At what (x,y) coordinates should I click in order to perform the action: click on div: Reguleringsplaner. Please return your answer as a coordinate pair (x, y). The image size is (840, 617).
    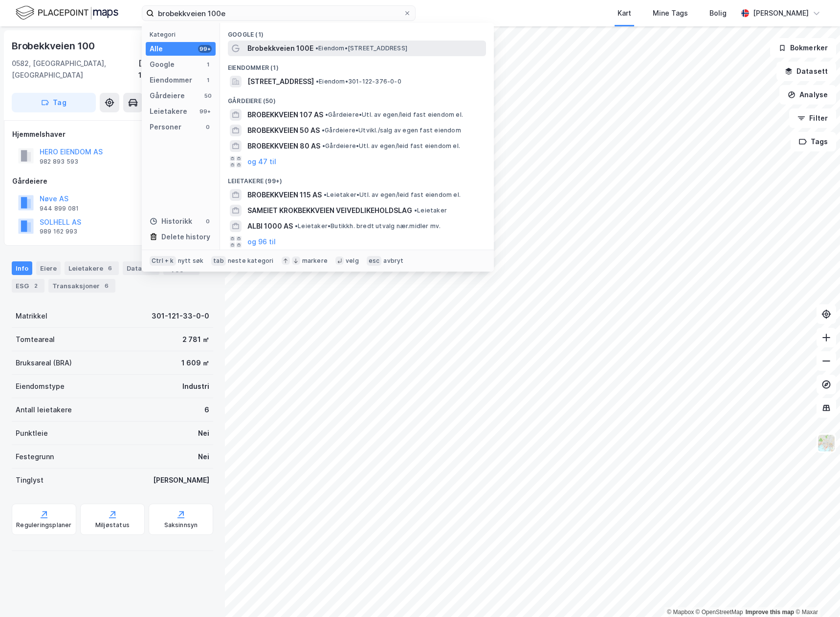
    Looking at the image, I should click on (44, 526).